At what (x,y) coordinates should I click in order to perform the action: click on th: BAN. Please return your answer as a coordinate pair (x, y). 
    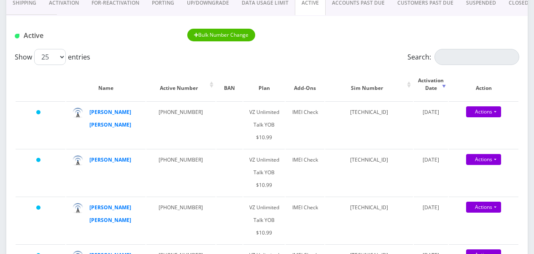
    Looking at the image, I should click on (229, 84).